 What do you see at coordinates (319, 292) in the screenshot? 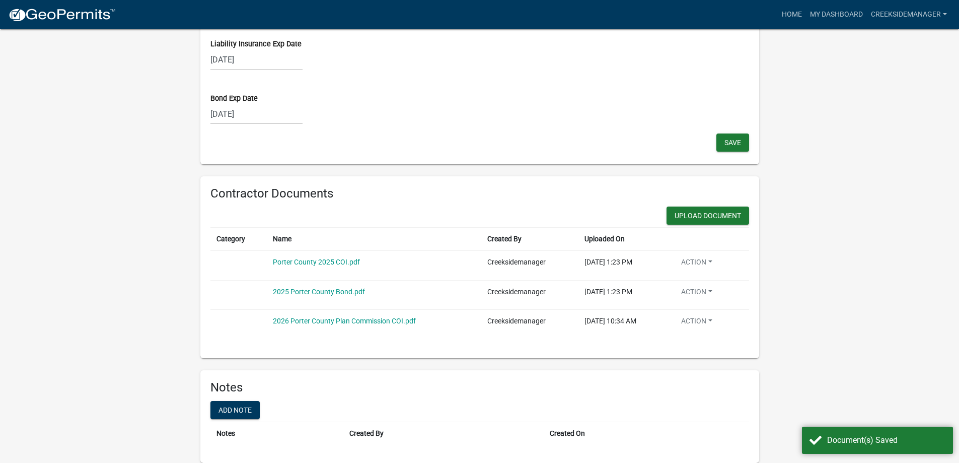
I see `a: 2025 Porter County Bond.pdf` at bounding box center [319, 292].